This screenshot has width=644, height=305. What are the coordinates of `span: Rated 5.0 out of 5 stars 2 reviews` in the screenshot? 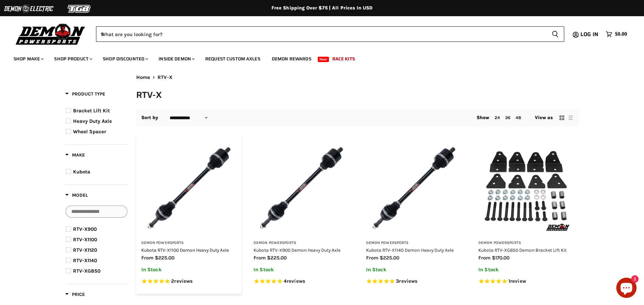 It's located at (189, 282).